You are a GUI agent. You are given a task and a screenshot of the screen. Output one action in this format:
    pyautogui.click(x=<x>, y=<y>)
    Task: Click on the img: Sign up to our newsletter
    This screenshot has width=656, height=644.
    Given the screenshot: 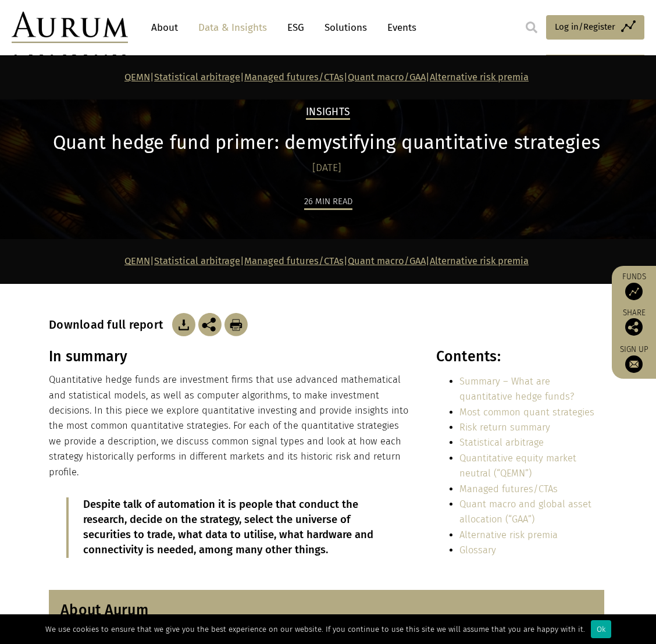 What is the action you would take?
    pyautogui.click(x=634, y=364)
    